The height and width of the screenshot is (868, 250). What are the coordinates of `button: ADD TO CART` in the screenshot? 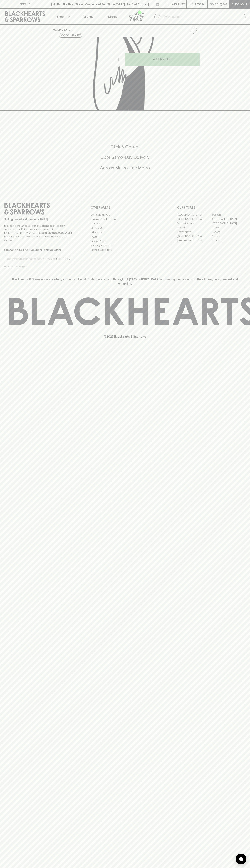 It's located at (163, 59).